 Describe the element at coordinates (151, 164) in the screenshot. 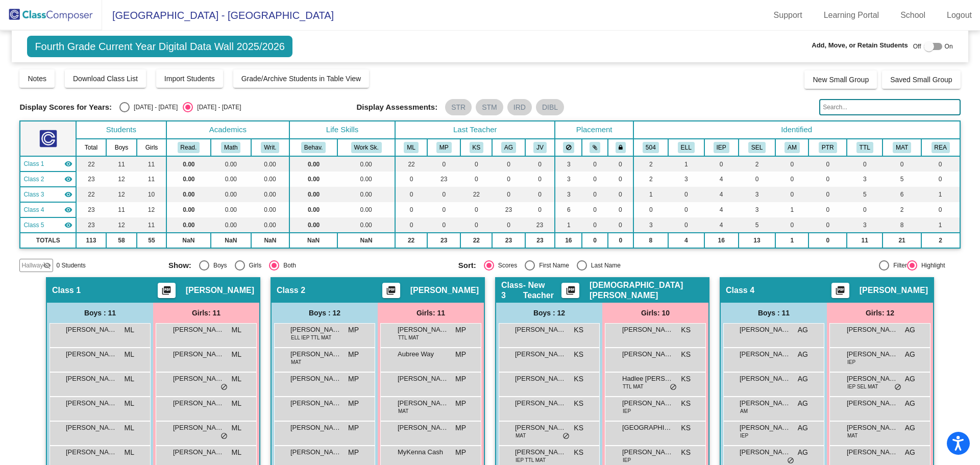

I see `td: 11` at that location.